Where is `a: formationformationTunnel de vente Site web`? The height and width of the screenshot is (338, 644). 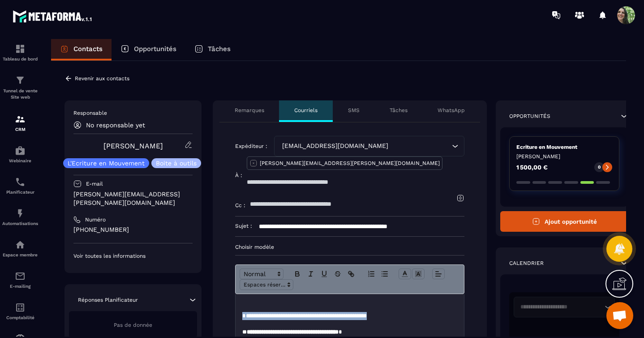 a: formationformationTunnel de vente Site web is located at coordinates (20, 87).